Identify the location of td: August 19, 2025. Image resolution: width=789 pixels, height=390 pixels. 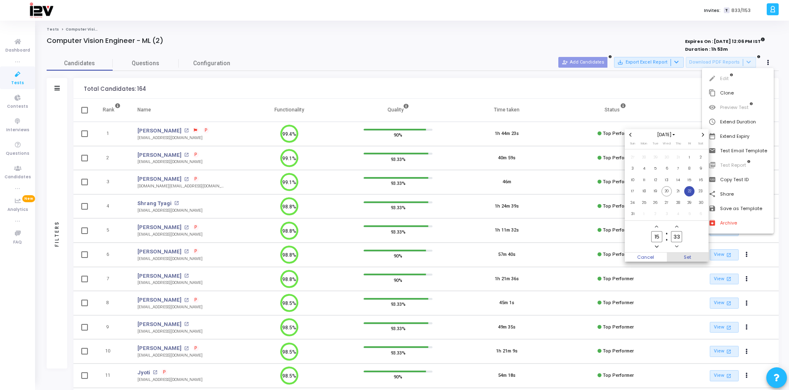
(656, 192).